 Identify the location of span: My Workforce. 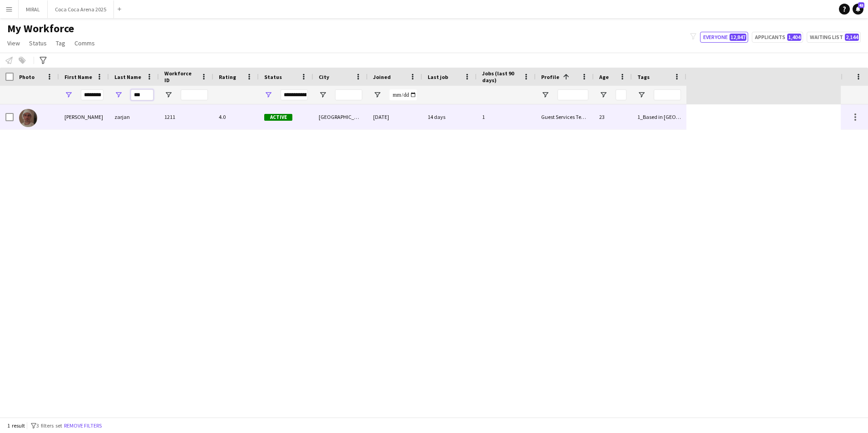
(40, 29).